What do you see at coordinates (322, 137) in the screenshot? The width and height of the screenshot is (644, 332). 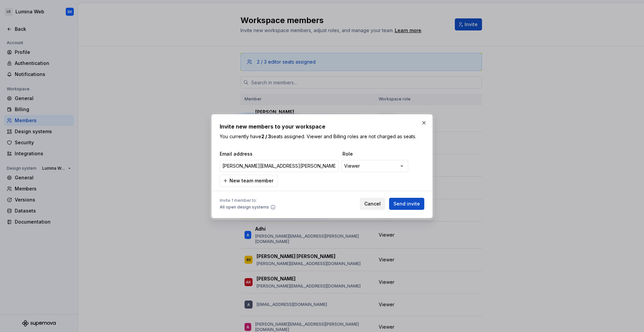 I see `p: You currently have seats assigned. Viewer and Billing roles are not charged as seats.` at bounding box center [322, 137].